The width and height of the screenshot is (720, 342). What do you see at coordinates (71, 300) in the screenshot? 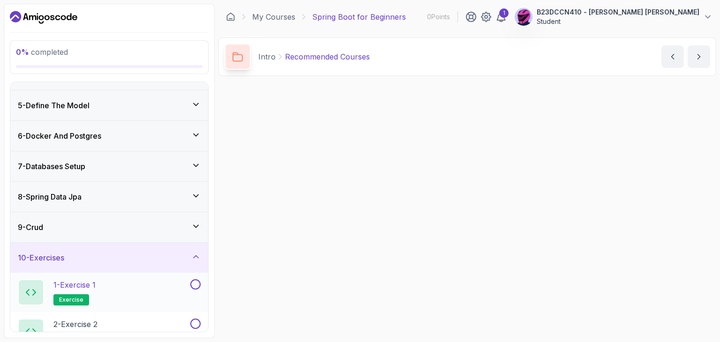
I see `span: exercise` at bounding box center [71, 300].